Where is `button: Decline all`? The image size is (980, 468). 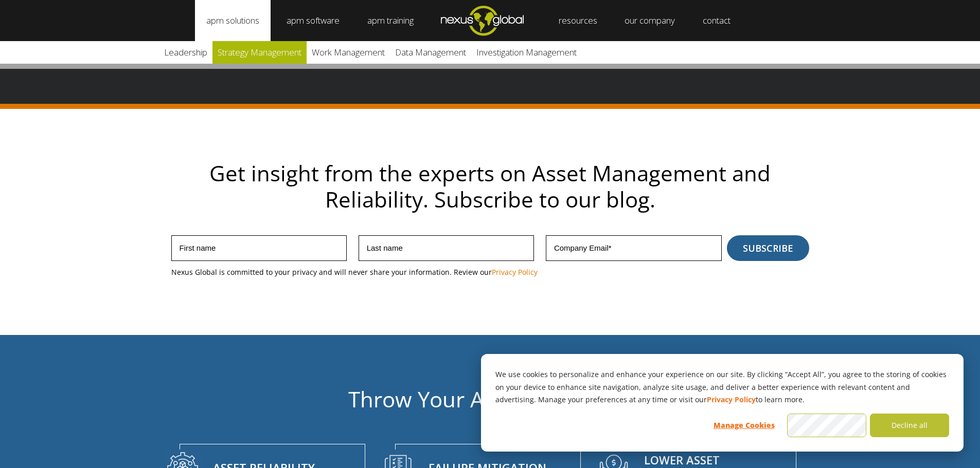
button: Decline all is located at coordinates (909, 426).